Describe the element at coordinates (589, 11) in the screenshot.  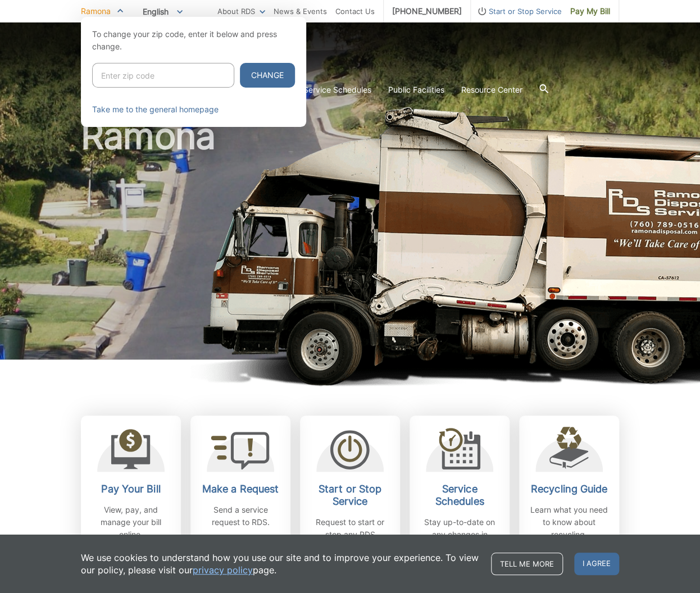
I see `span: Pay My Bill` at that location.